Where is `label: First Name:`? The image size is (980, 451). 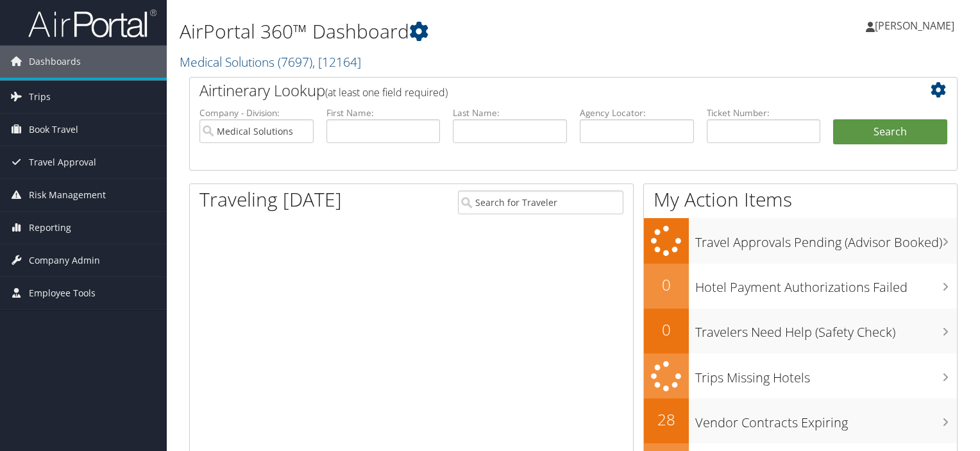
label: First Name: is located at coordinates (384, 113).